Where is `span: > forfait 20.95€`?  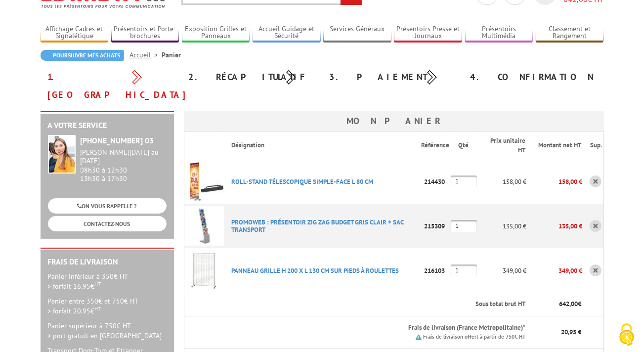 span: > forfait 20.95€ is located at coordinates (75, 311).